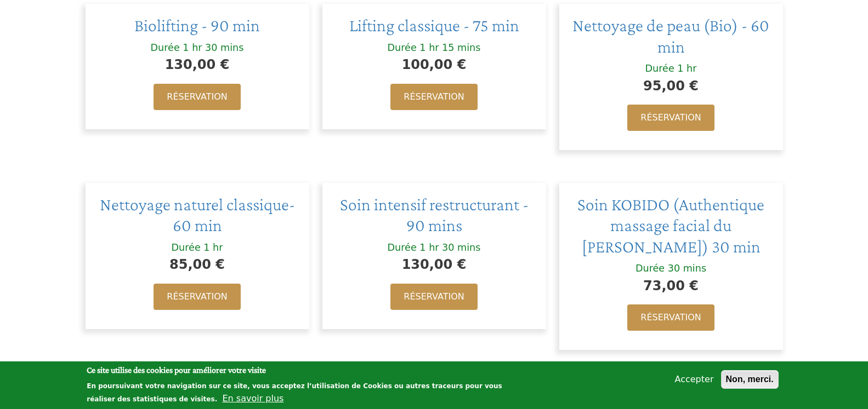 This screenshot has height=409, width=868. Describe the element at coordinates (435, 215) in the screenshot. I see `span: Soin intensif restructurant - 90 mins` at that location.